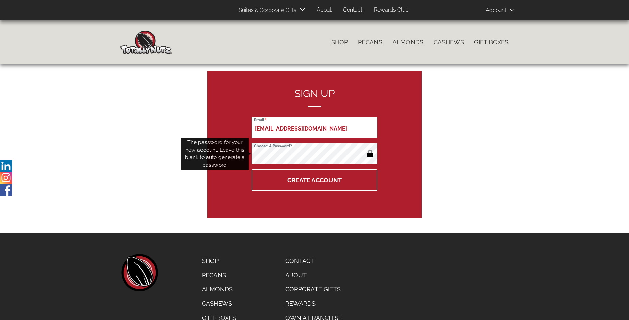 This screenshot has width=629, height=320. What do you see at coordinates (314, 303) in the screenshot?
I see `a: Rewards` at bounding box center [314, 303].